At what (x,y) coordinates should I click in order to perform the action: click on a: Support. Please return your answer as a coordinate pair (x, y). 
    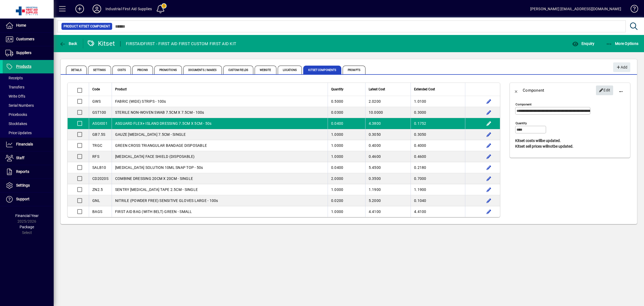
    Looking at the image, I should click on (28, 200).